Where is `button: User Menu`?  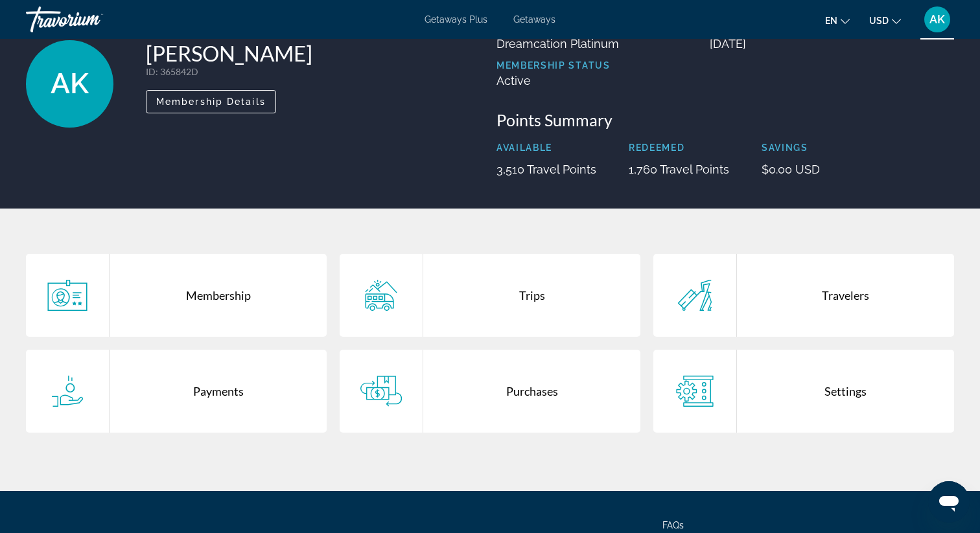
button: User Menu is located at coordinates (937, 20).